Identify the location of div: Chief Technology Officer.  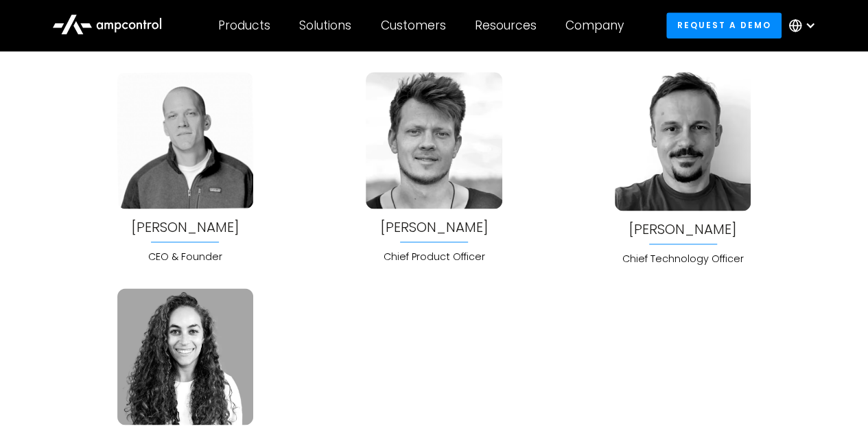
(683, 259).